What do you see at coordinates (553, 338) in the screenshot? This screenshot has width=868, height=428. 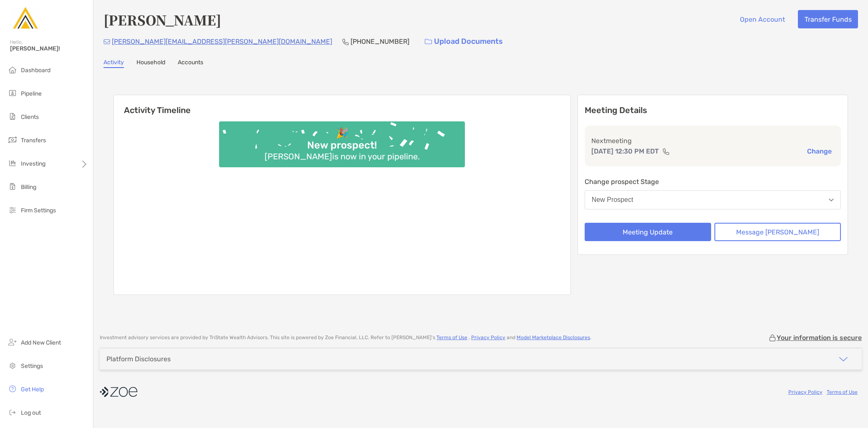 I see `a: Model Marketplace Disclosures` at bounding box center [553, 338].